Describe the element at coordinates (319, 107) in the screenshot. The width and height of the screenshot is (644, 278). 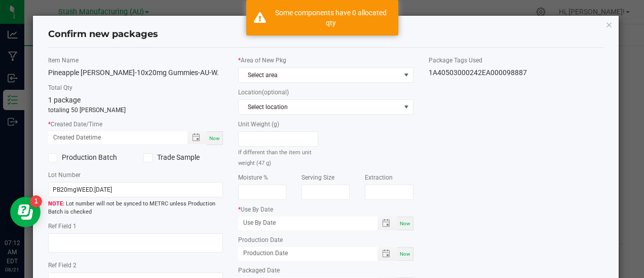
I see `span: Select location` at that location.